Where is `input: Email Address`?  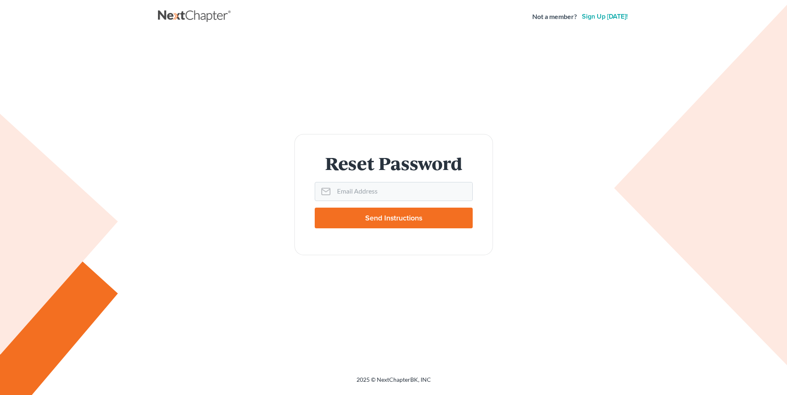 input: Email Address is located at coordinates (403, 192).